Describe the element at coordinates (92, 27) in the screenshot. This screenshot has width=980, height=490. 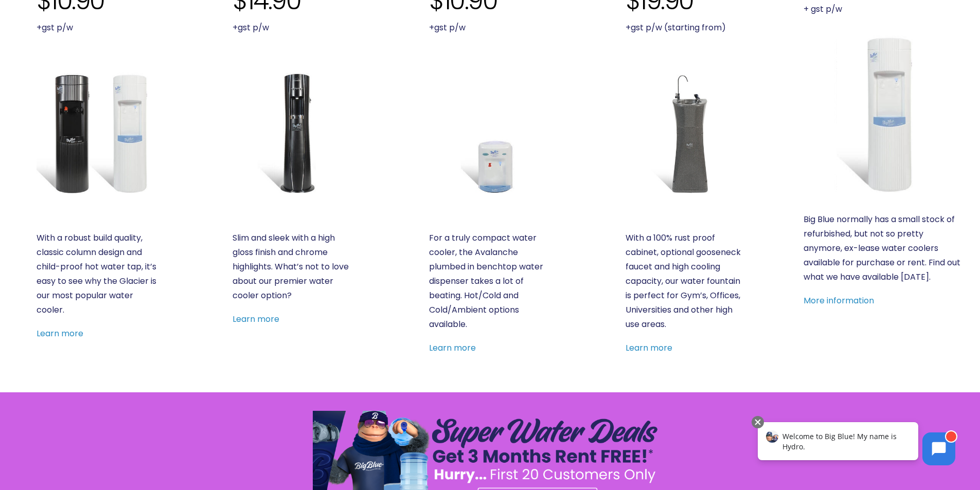
I see `span: Welcome to Big Blue! My name is Hydro.` at that location.